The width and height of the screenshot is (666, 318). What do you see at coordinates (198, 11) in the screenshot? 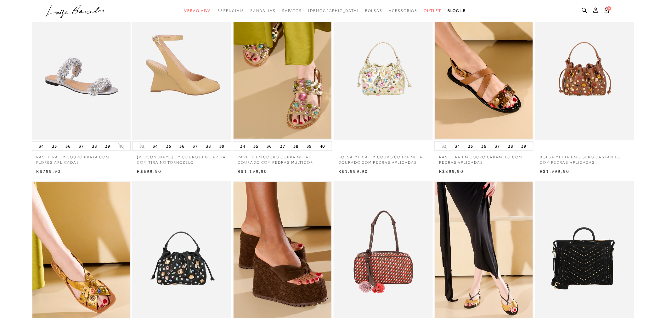
I see `span: Verão Viva` at bounding box center [198, 11].